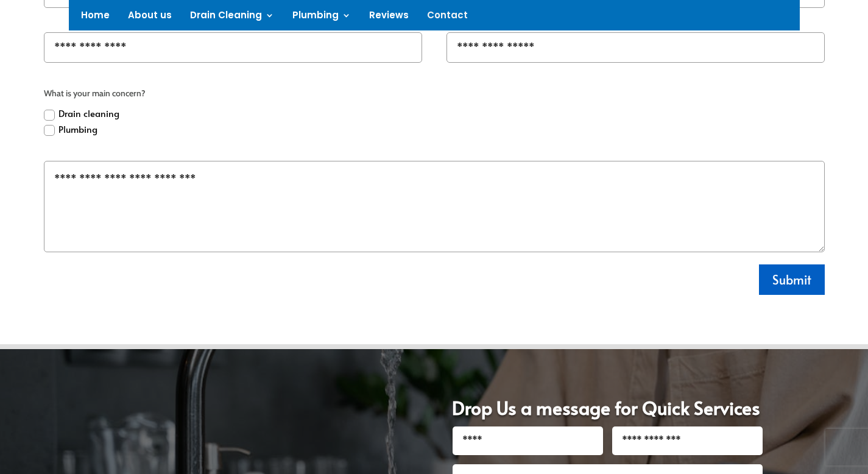 This screenshot has width=868, height=474. Describe the element at coordinates (81, 113) in the screenshot. I see `label: Drain cleaning` at that location.